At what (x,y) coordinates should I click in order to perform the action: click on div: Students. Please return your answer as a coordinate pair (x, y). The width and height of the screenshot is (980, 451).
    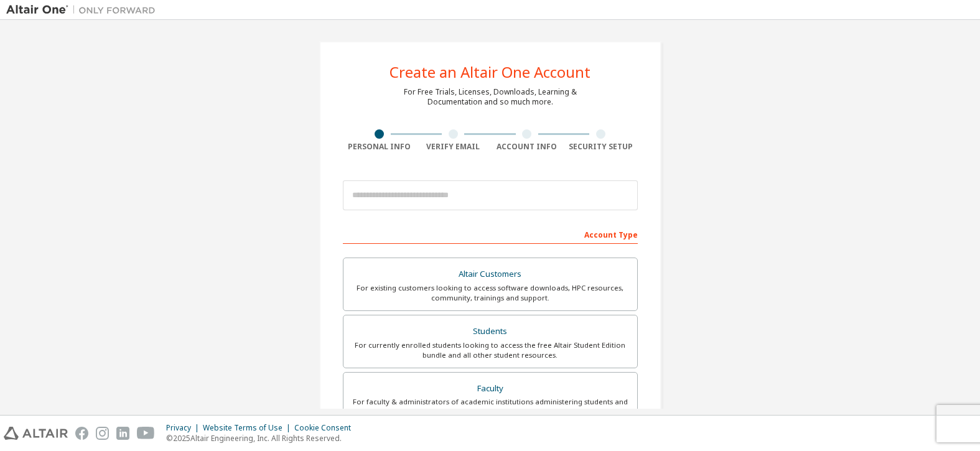
    Looking at the image, I should click on (491, 332).